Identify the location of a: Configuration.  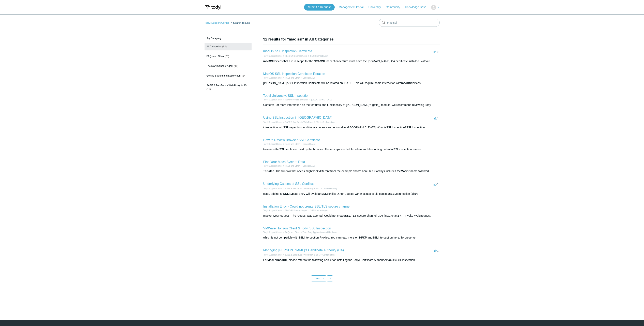
(329, 255).